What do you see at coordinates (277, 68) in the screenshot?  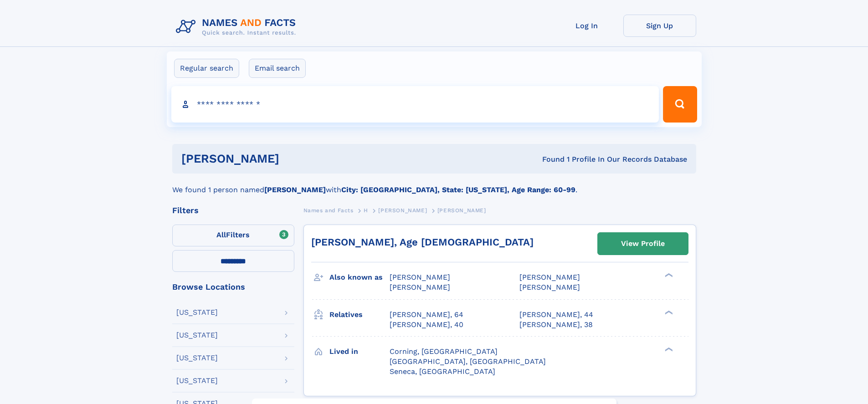 I see `label: Email search` at bounding box center [277, 68].